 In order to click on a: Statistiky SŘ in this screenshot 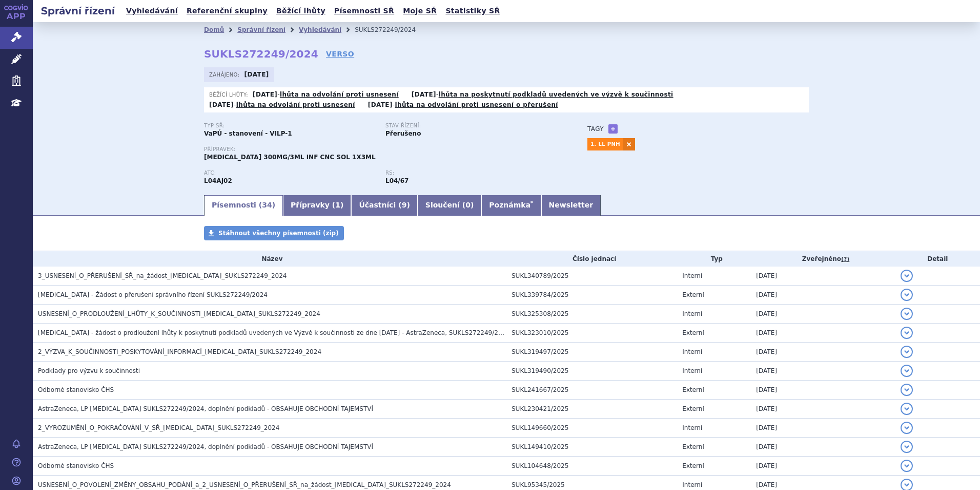, I will do `click(473, 11)`.